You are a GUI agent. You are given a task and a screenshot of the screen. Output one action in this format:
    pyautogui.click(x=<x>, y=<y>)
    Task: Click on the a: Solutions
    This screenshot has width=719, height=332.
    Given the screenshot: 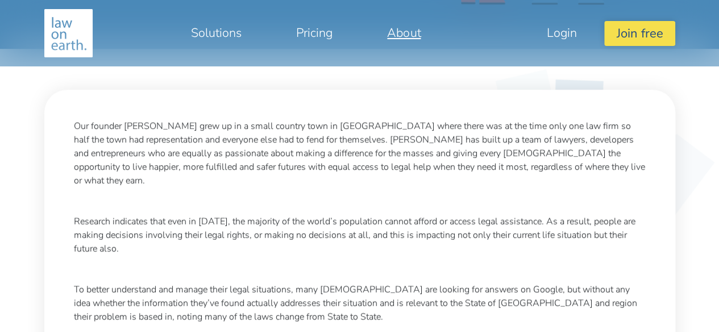 What is the action you would take?
    pyautogui.click(x=216, y=33)
    